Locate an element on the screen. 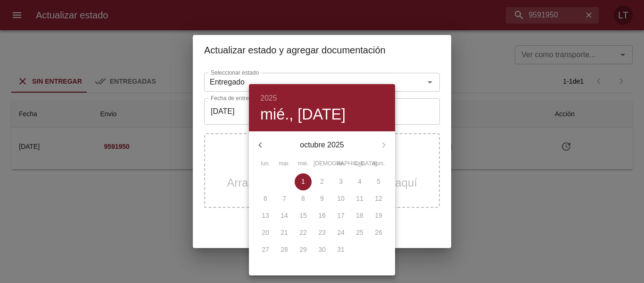 The image size is (644, 283). span: lun. is located at coordinates (265, 164).